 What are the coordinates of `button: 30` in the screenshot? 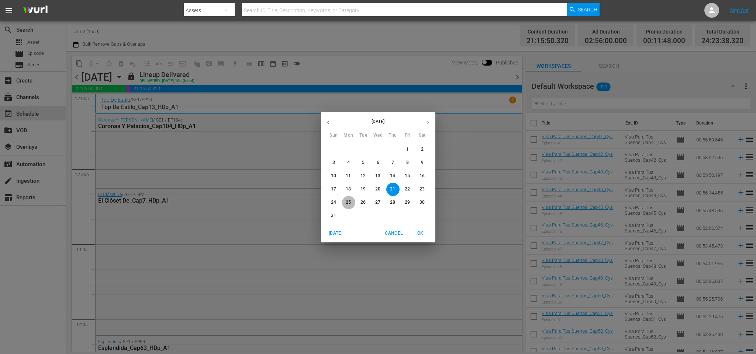 It's located at (422, 203).